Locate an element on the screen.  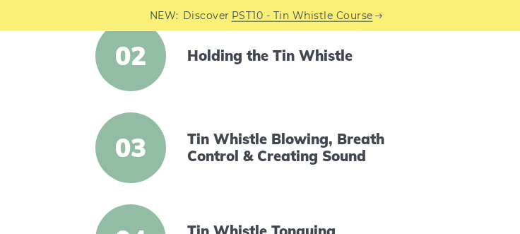
span: 03 is located at coordinates (131, 148).